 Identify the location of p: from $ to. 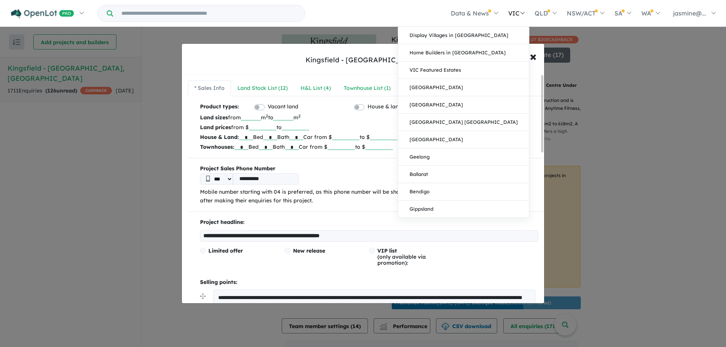
(369, 127).